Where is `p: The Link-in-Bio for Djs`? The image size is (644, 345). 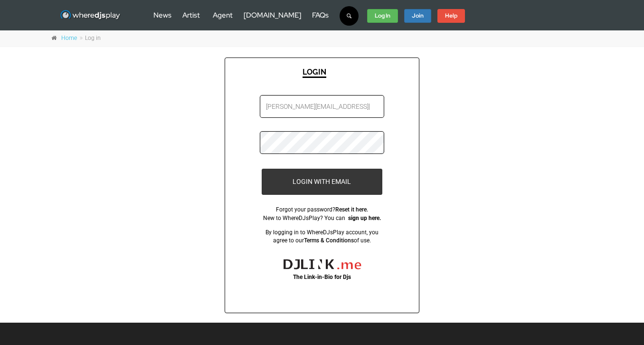 p: The Link-in-Bio for Djs is located at coordinates (322, 278).